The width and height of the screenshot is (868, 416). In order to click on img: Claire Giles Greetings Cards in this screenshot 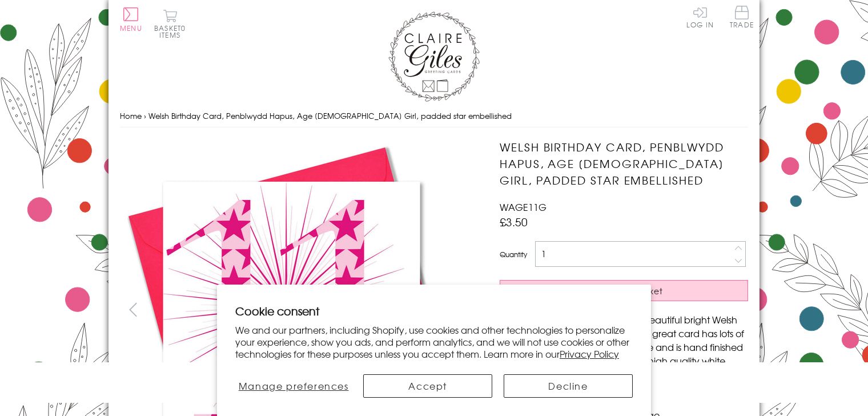, I will do `click(434, 57)`.